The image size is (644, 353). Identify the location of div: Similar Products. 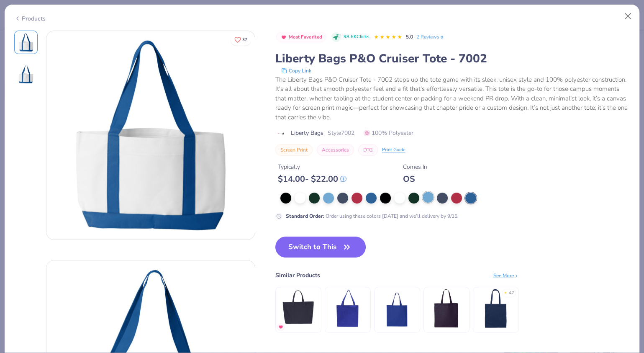
(298, 275).